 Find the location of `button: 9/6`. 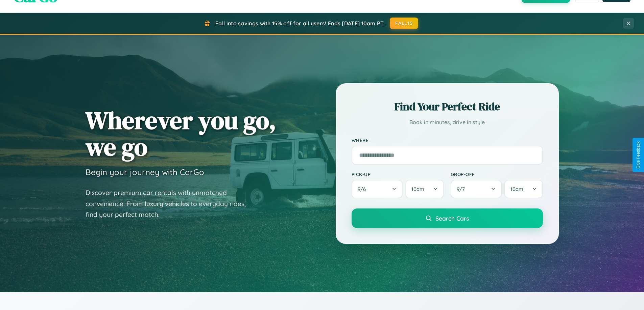

button: 9/6 is located at coordinates (377, 189).